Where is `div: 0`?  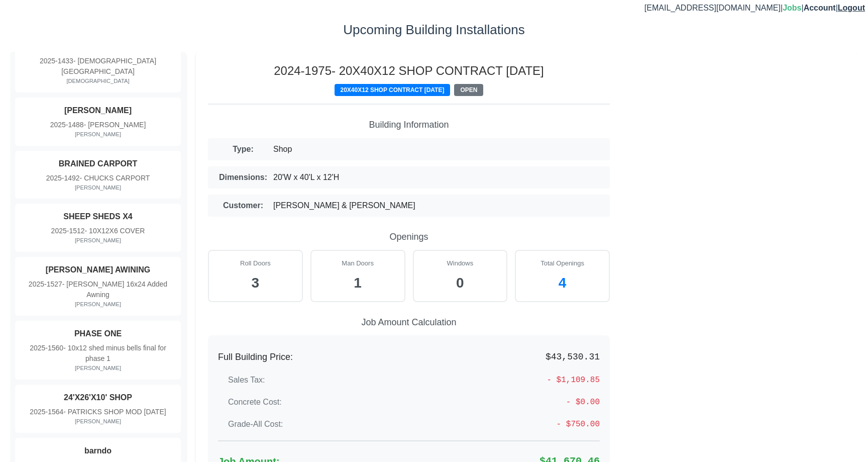 div: 0 is located at coordinates (460, 283).